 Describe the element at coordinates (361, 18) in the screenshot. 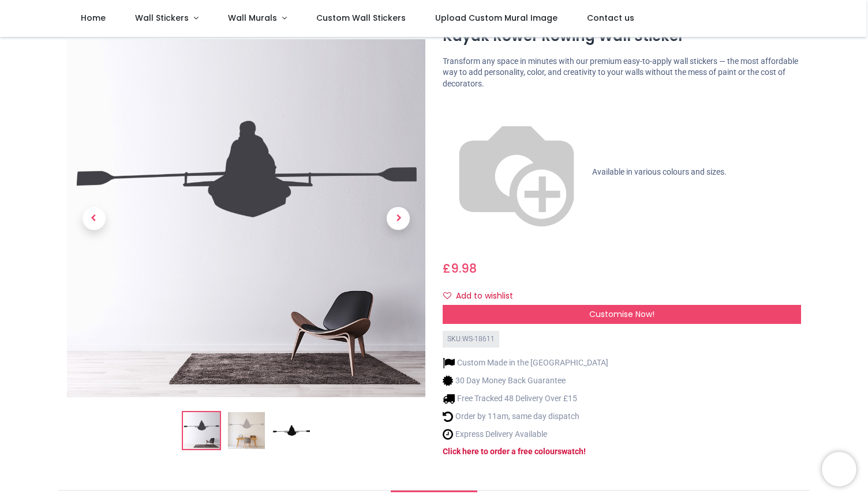

I see `span: Custom Wall Stickers` at that location.